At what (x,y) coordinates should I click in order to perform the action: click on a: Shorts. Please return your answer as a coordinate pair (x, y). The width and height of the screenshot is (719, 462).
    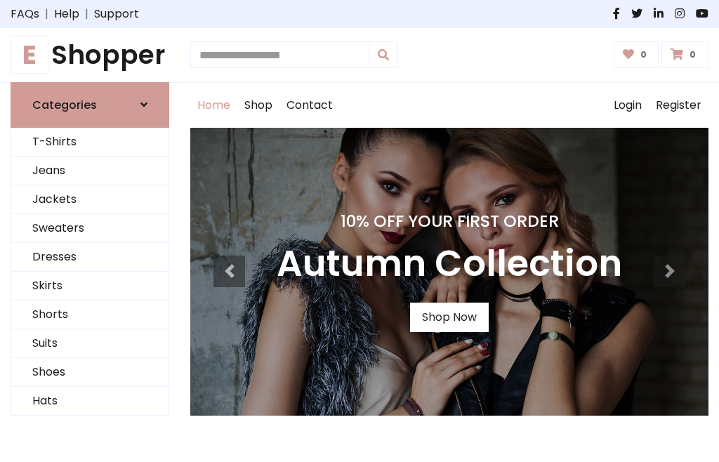
    Looking at the image, I should click on (90, 315).